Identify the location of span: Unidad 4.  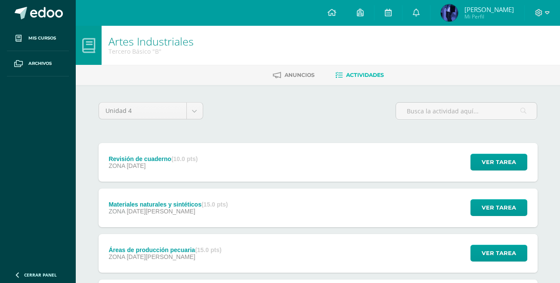
(142, 111).